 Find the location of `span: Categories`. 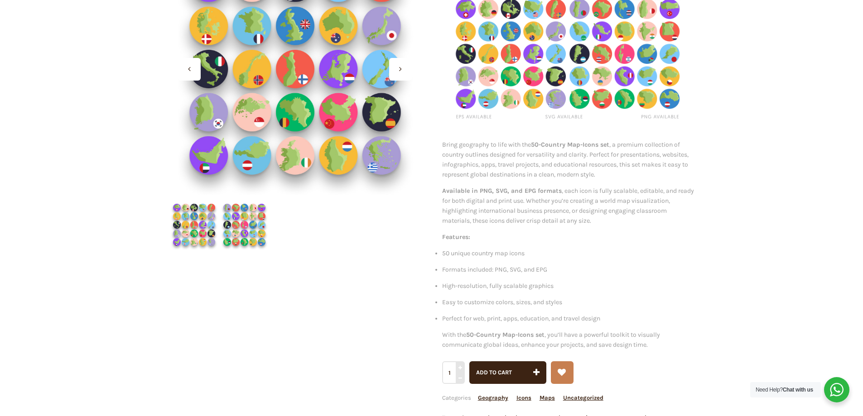

span: Categories is located at coordinates (523, 398).